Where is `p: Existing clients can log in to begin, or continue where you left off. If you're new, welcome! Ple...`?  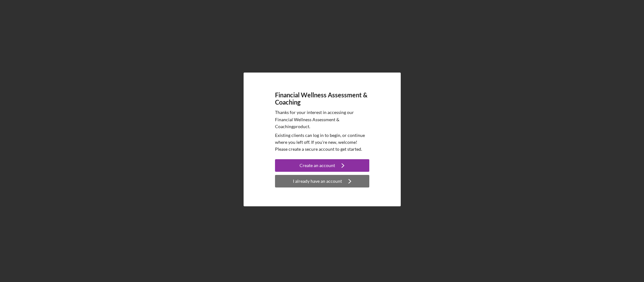 p: Existing clients can log in to begin, or continue where you left off. If you're new, welcome! Ple... is located at coordinates (322, 142).